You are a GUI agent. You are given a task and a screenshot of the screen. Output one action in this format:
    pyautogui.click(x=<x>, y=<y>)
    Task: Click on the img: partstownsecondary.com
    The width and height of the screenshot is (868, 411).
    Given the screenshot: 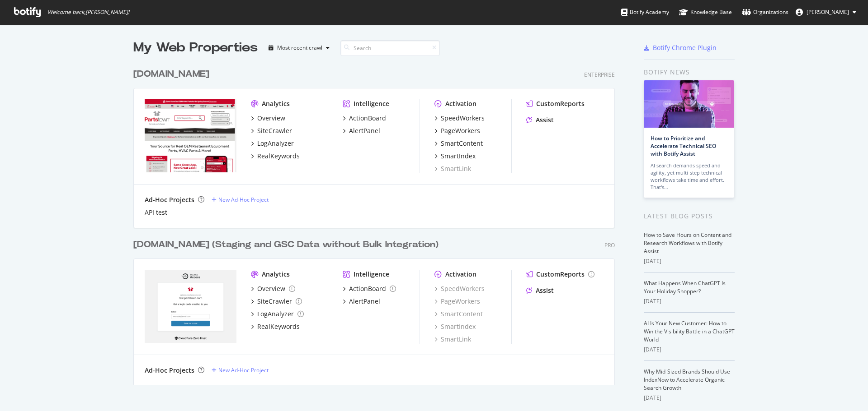 What is the action you would take?
    pyautogui.click(x=191, y=307)
    